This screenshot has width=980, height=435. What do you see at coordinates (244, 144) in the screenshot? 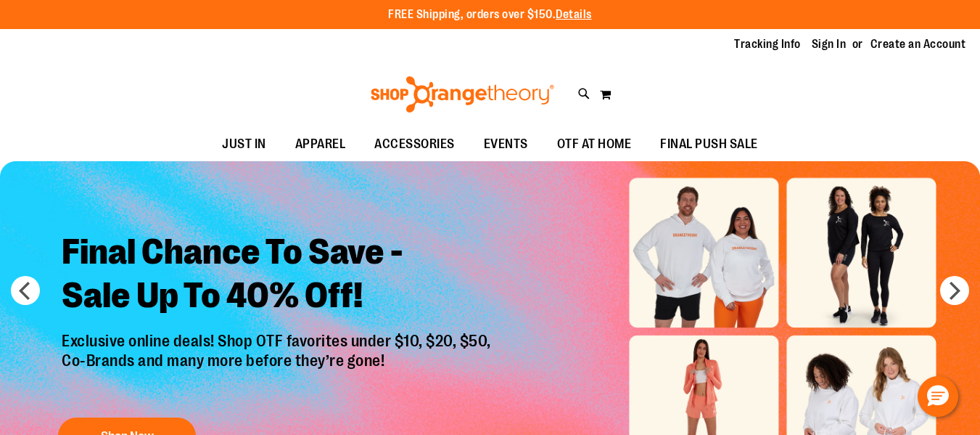
I see `span: JUST IN` at bounding box center [244, 144].